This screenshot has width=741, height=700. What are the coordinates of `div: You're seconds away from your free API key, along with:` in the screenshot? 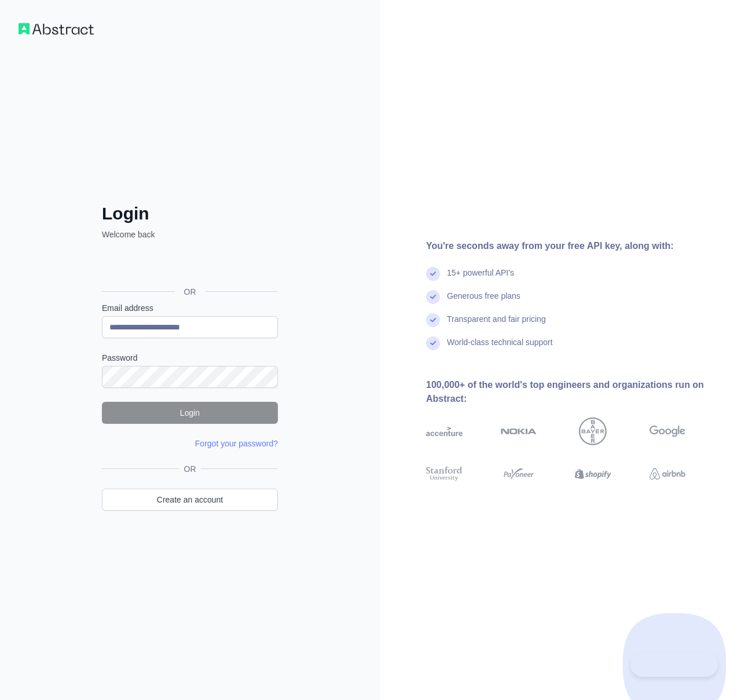 It's located at (574, 246).